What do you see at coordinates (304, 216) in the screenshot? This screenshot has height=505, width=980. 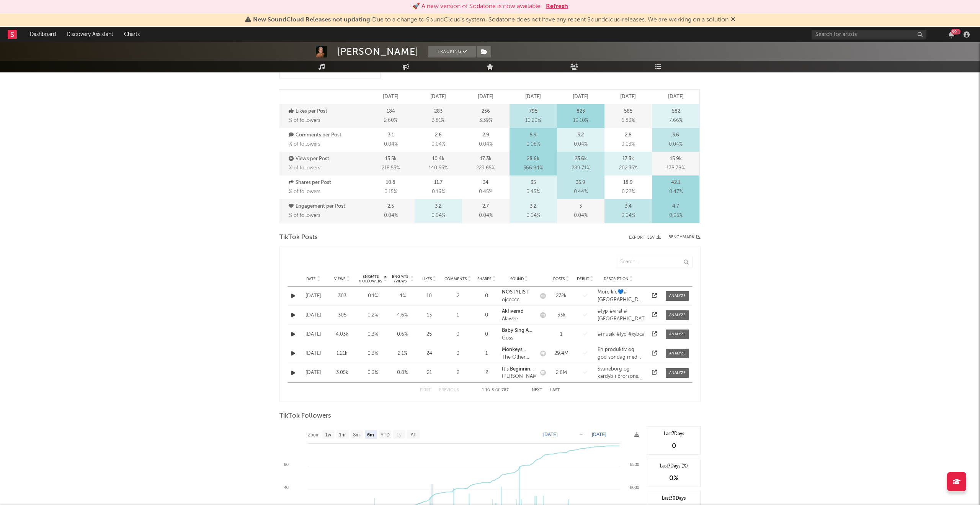 I see `span: % of followers` at bounding box center [304, 216].